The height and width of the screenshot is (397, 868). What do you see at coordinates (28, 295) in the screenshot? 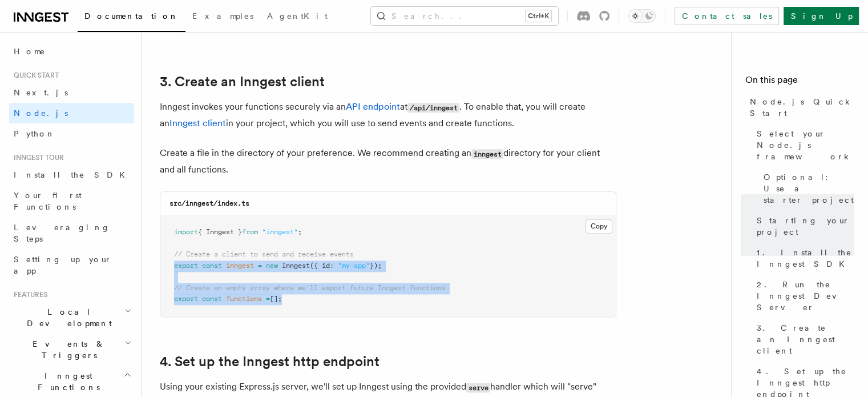
I see `span: Features` at bounding box center [28, 295].